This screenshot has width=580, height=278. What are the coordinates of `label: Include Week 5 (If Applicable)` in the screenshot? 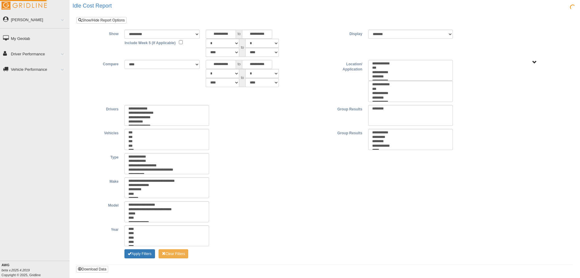 It's located at (150, 42).